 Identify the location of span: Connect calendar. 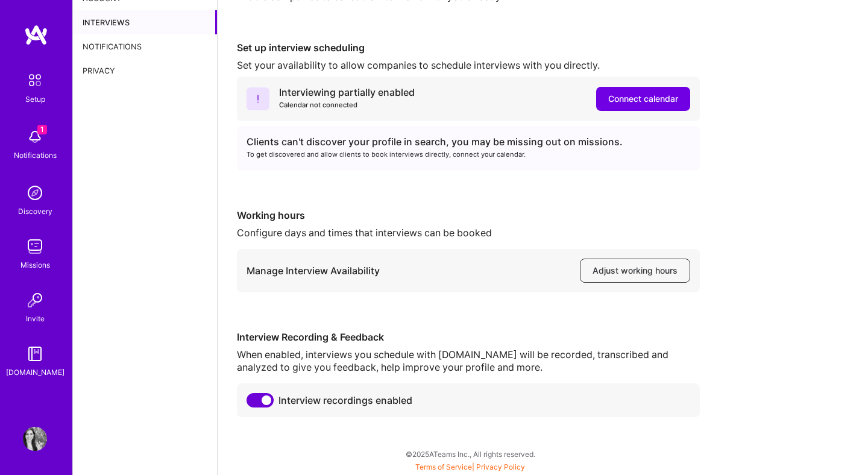
(643, 99).